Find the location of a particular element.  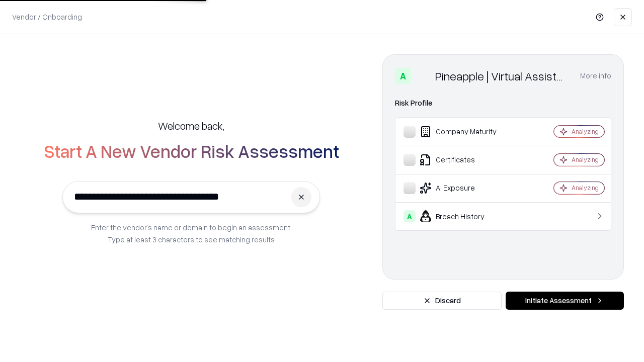

div: Breach History is located at coordinates (463, 216).